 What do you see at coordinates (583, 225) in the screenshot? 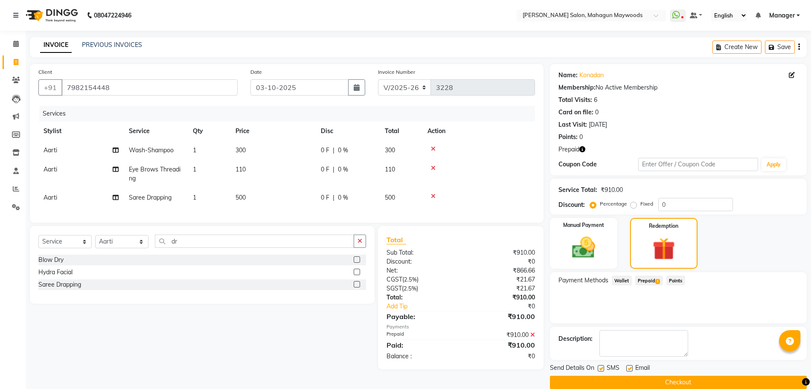
I see `label: Manual Payment` at bounding box center [583, 225].